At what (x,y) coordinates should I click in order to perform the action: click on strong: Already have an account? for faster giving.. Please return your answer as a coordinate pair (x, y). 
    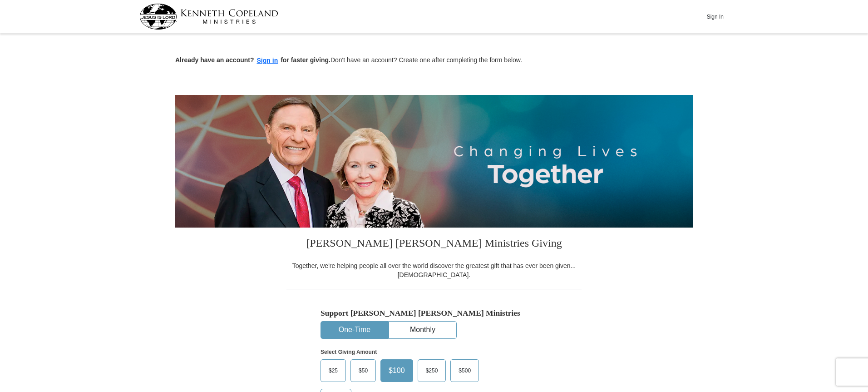
    Looking at the image, I should click on (253, 60).